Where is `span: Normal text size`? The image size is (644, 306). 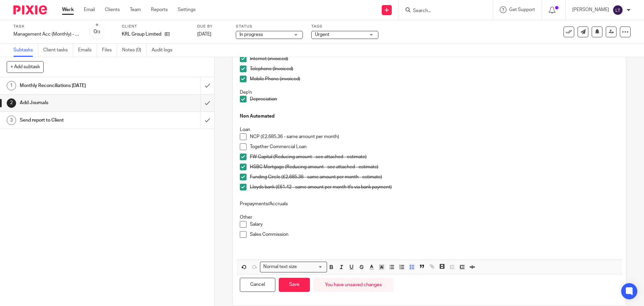
span: Normal text size is located at coordinates (280, 266).